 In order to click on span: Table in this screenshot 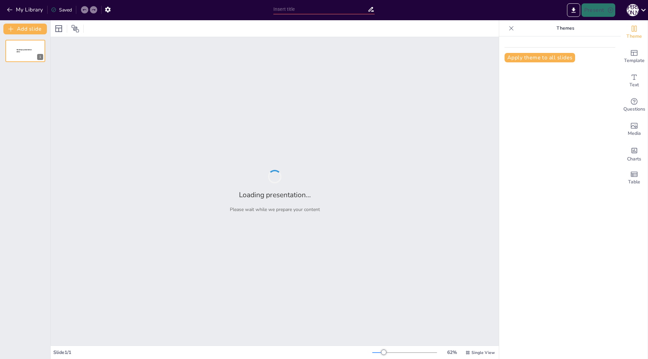, I will do `click(634, 182)`.